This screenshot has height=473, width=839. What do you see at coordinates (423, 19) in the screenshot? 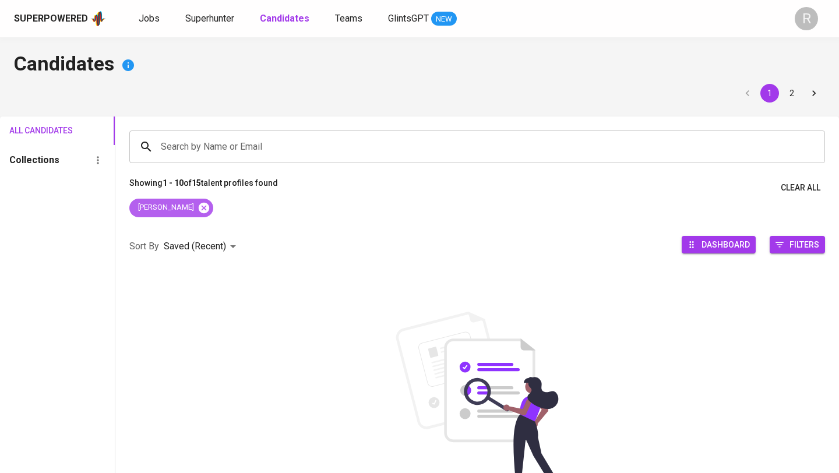
I see `a: GlintsGPT NEW` at bounding box center [423, 19].